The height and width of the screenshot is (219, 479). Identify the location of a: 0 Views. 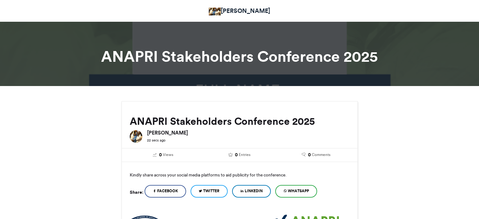
(163, 155).